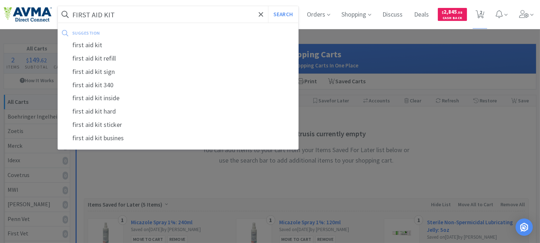  Describe the element at coordinates (422, 15) in the screenshot. I see `a: Deals` at that location.